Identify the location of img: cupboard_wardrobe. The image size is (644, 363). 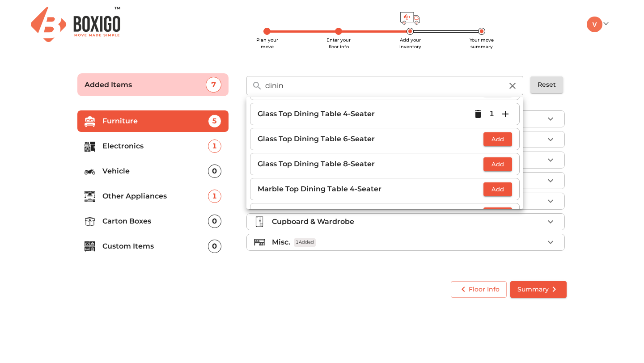
(260, 222).